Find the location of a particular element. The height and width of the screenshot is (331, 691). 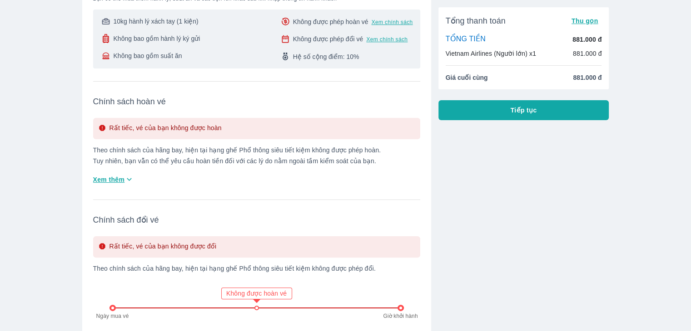

p: Giờ khởi hành is located at coordinates (400, 316).